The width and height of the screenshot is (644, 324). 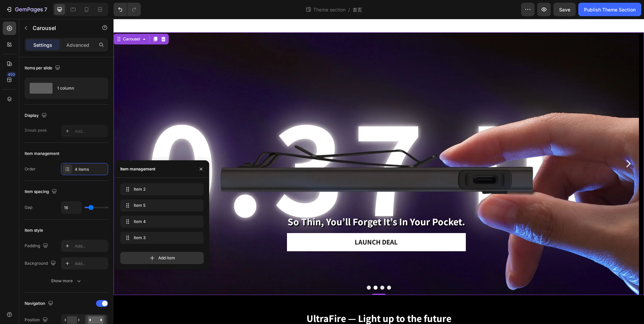 I want to click on span: Item 2, so click(x=161, y=189).